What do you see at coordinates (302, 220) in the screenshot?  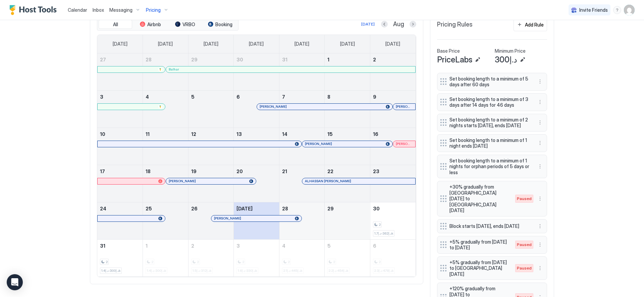 I see `td: August 28, 2025` at bounding box center [302, 220].